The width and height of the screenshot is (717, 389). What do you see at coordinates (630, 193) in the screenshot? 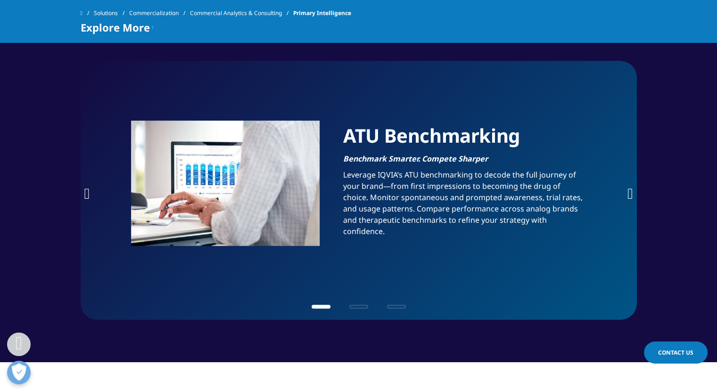
I see `div: Next slide` at bounding box center [630, 193].